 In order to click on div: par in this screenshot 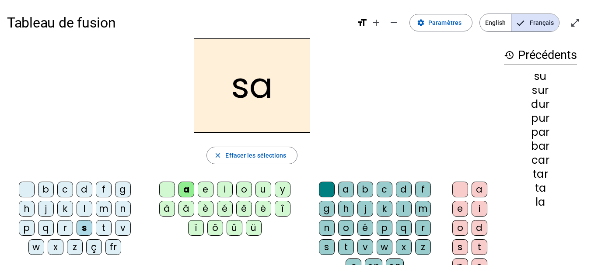, I will do `click(540, 133)`.